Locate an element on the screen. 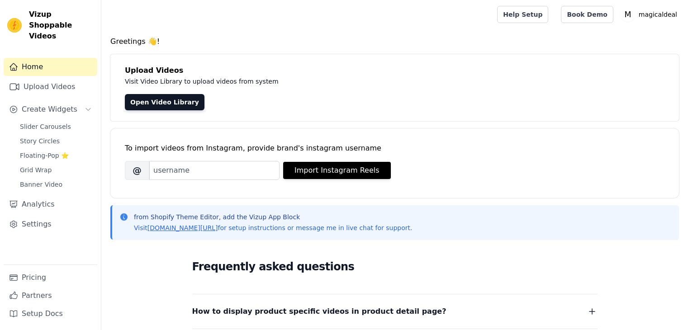 This screenshot has height=330, width=688. a: Help Setup is located at coordinates (522, 14).